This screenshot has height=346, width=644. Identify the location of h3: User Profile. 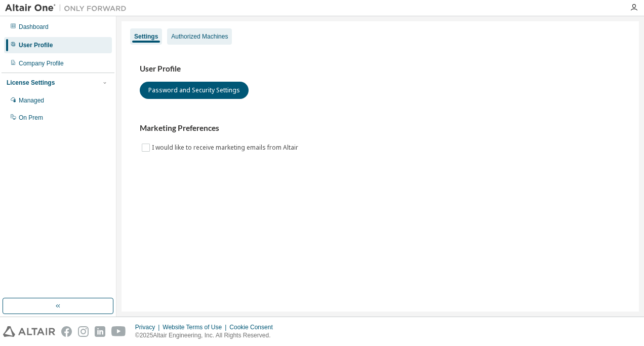
(380, 69).